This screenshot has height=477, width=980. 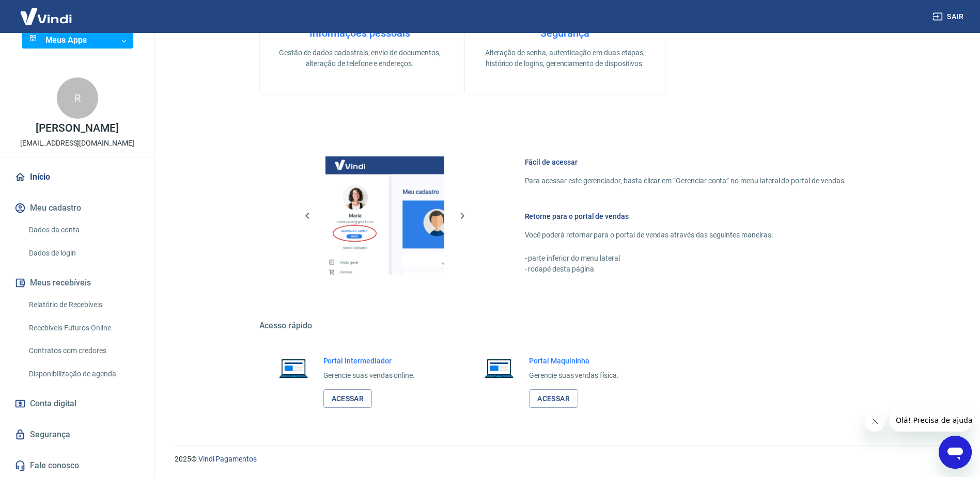 What do you see at coordinates (564, 459) in the screenshot?
I see `p: 2025 ©` at bounding box center [564, 459].